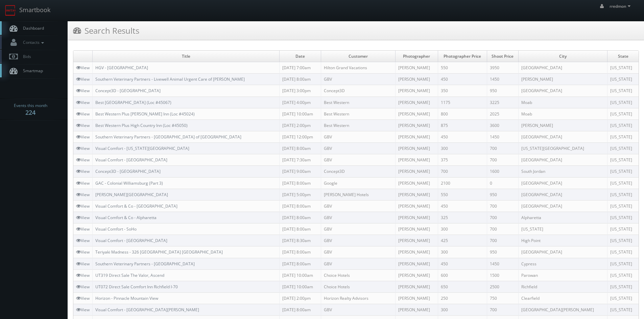 The width and height of the screenshot is (644, 319). What do you see at coordinates (462, 298) in the screenshot?
I see `td: 250` at bounding box center [462, 298].